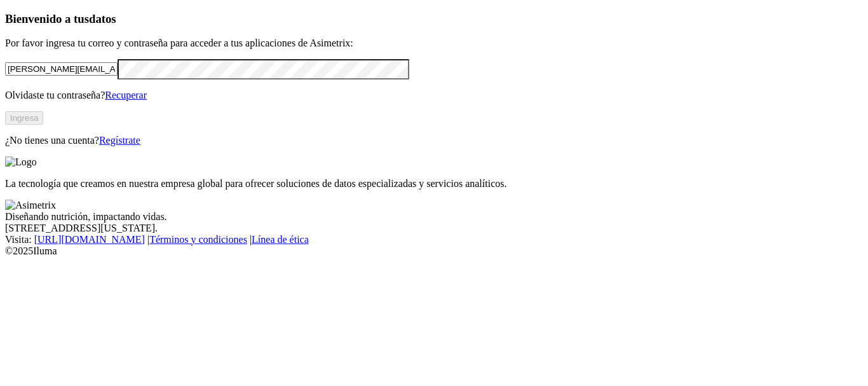 The image size is (868, 386). I want to click on span: datos, so click(102, 19).